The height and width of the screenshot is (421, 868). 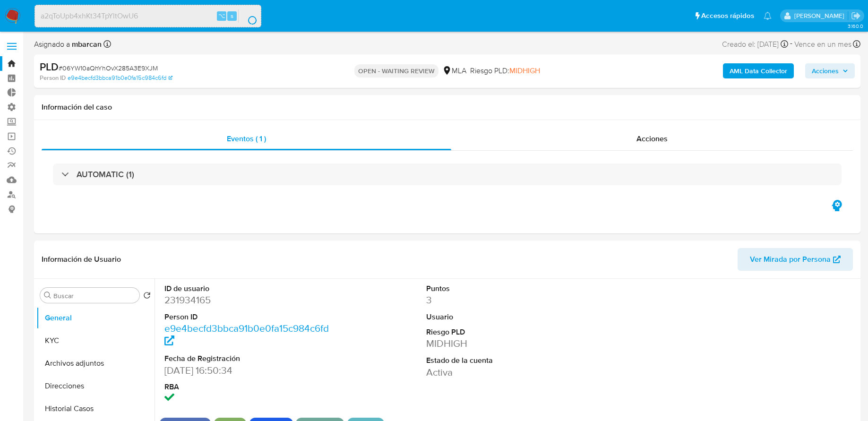 I want to click on dt: Estado de la cuenta, so click(x=509, y=360).